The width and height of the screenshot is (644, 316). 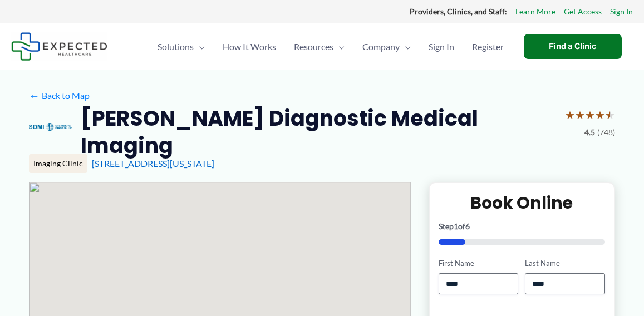 What do you see at coordinates (319, 47) in the screenshot?
I see `a: ResourcesMenu Toggle` at bounding box center [319, 47].